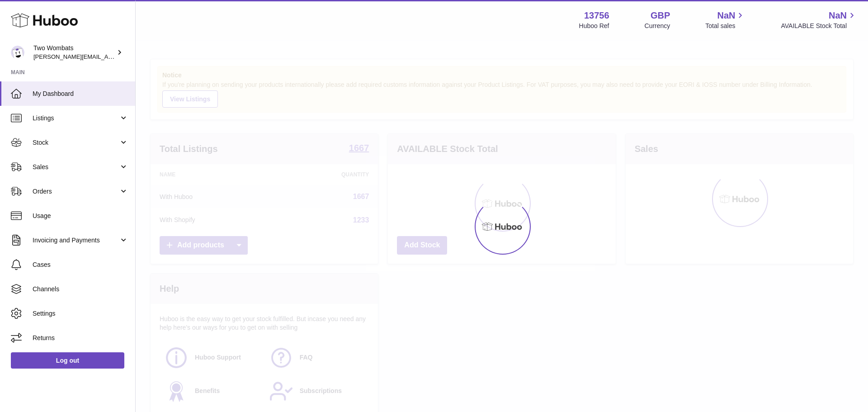 This screenshot has width=868, height=412. What do you see at coordinates (76, 118) in the screenshot?
I see `span: Listings` at bounding box center [76, 118].